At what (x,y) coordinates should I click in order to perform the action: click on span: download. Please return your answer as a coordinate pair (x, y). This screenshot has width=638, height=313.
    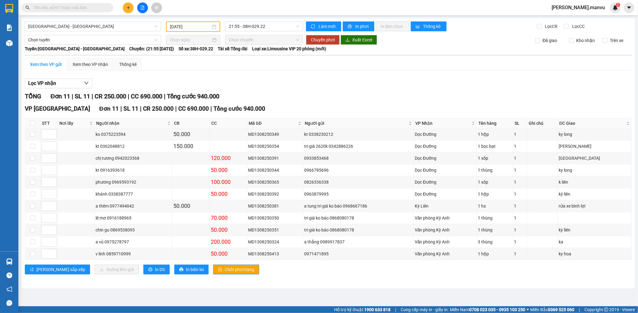
    Looking at the image, I should click on (348, 40).